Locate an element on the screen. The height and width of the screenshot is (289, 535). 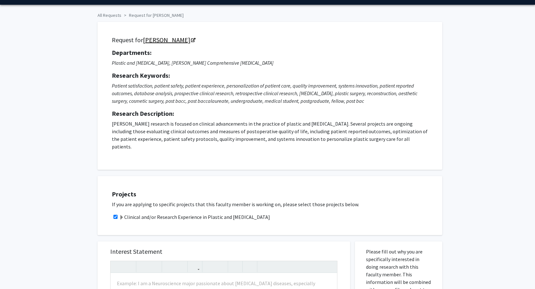
p: If you are applying to specific projects that this faculty member is working on, please select th... is located at coordinates (274, 205).